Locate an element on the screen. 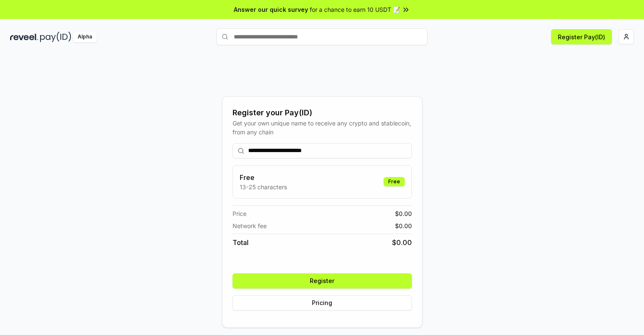 The height and width of the screenshot is (335, 644). button: Register Pay(ID) is located at coordinates (581, 37).